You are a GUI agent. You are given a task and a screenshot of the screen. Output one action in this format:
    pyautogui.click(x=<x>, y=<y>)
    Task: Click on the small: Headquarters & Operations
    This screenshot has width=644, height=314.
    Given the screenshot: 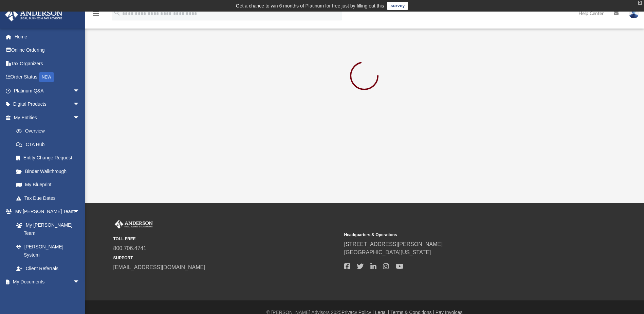 What is the action you would take?
    pyautogui.click(x=457, y=235)
    